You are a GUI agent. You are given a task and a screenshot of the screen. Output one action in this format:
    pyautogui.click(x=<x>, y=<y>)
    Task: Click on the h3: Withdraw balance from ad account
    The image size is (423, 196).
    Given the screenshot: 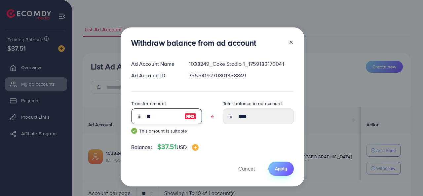 What is the action you would take?
    pyautogui.click(x=194, y=43)
    